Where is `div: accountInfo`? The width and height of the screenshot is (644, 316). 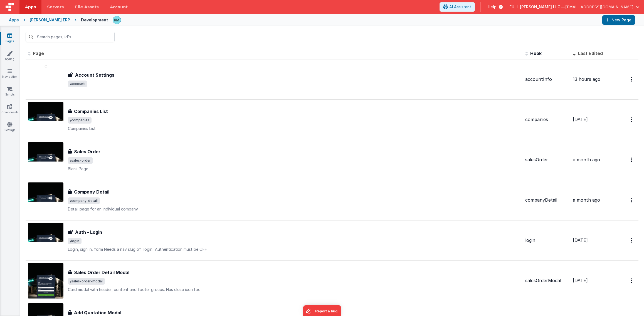
div: accountInfo is located at coordinates (547, 79).